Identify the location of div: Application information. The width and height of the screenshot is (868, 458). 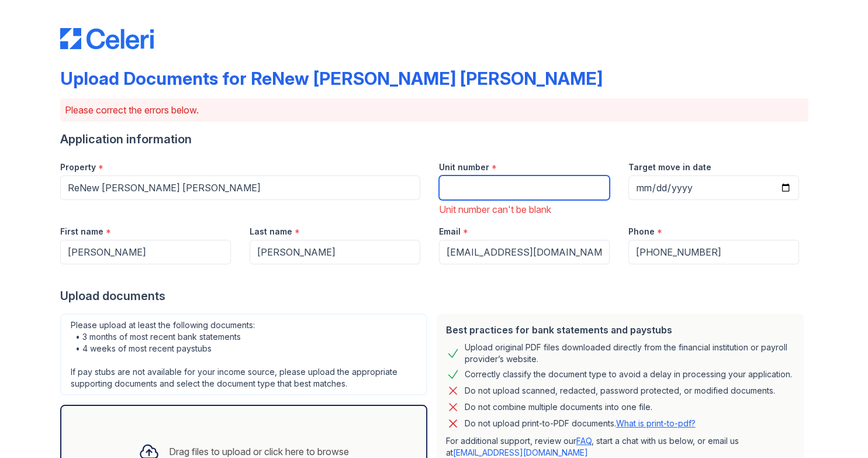
(434, 139).